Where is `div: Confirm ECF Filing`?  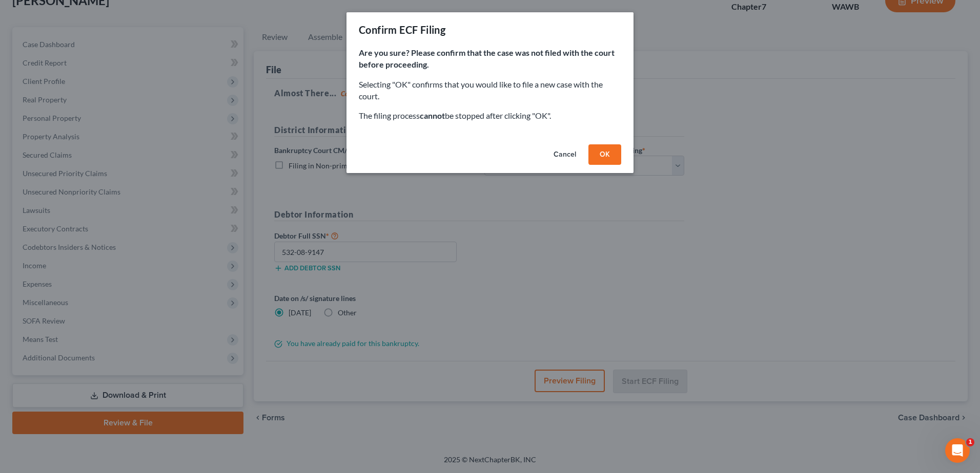 div: Confirm ECF Filing is located at coordinates (402, 29).